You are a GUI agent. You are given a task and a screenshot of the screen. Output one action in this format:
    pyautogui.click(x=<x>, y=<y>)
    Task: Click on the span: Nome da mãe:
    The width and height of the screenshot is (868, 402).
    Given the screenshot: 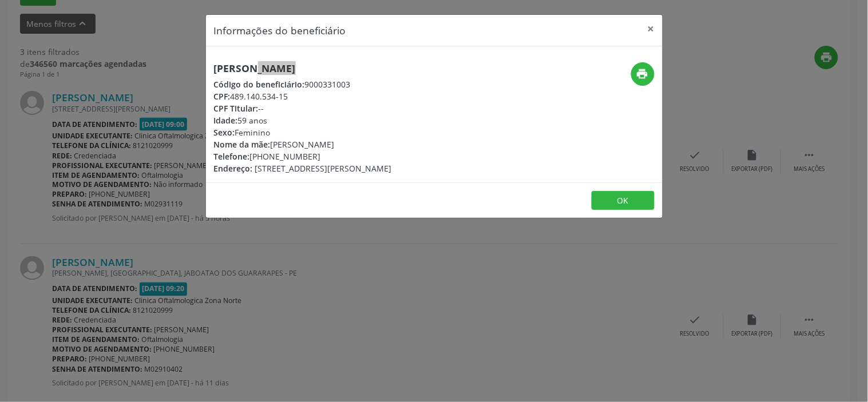 What is the action you would take?
    pyautogui.click(x=242, y=144)
    